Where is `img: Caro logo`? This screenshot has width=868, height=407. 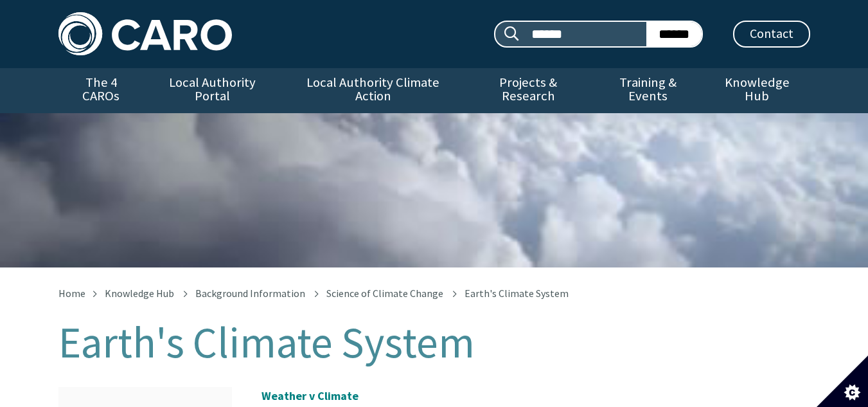
img: Caro logo is located at coordinates (146, 34).